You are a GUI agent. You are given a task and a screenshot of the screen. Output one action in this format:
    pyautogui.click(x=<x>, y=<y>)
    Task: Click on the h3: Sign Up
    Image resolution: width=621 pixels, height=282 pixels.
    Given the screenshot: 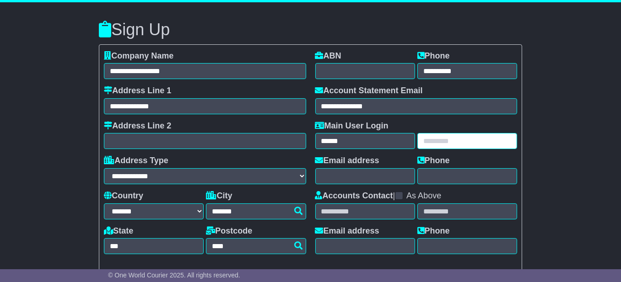 What is the action you would take?
    pyautogui.click(x=310, y=30)
    